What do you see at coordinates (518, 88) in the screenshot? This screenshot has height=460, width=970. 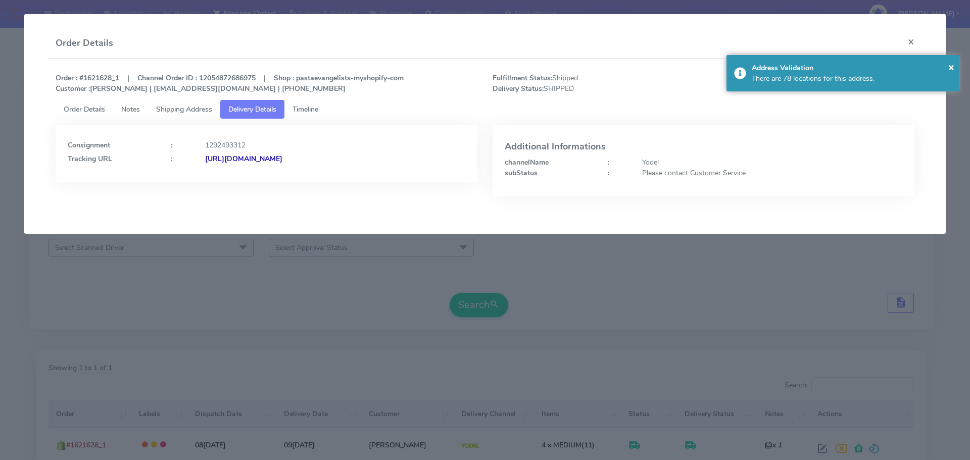 I see `strong: Delivery Status:` at bounding box center [518, 88].